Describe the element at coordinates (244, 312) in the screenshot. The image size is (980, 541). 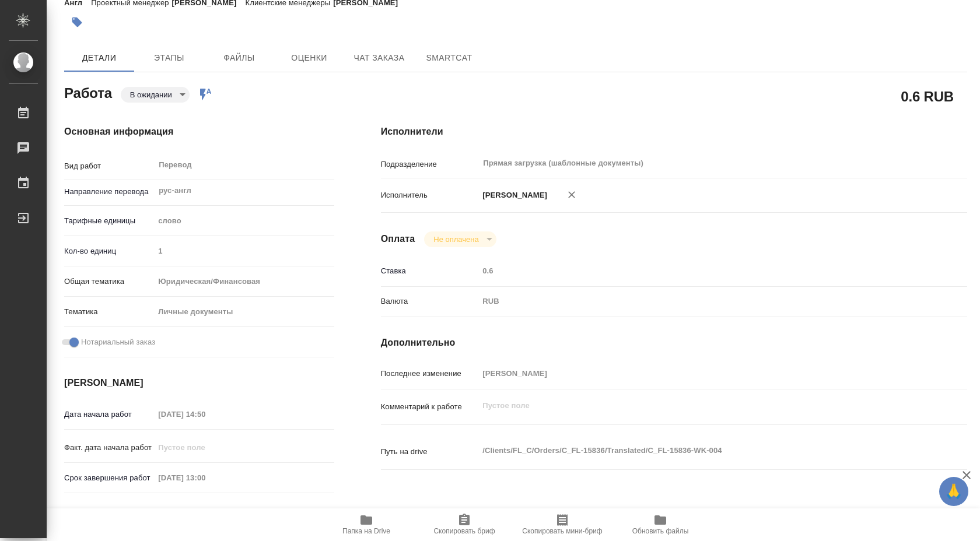
I see `div: Личные документы` at that location.